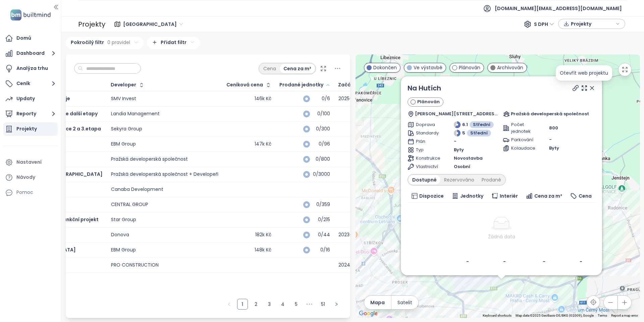  I want to click on div: Updaty, so click(26, 99).